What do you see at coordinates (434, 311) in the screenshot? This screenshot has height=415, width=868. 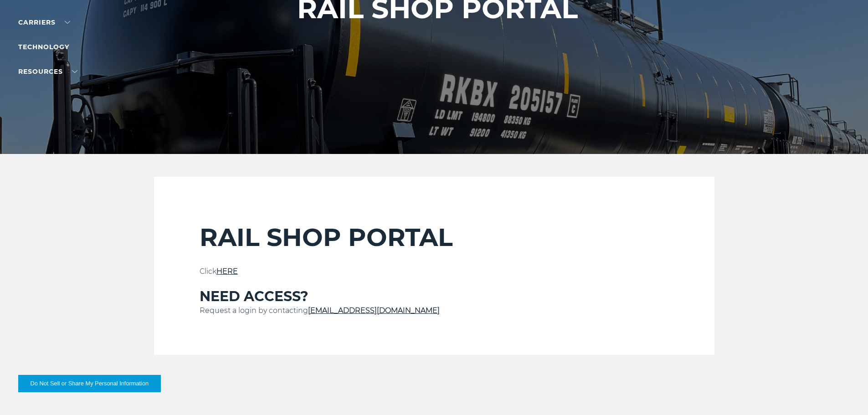 I see `p: Request a login by contacting` at bounding box center [434, 311].